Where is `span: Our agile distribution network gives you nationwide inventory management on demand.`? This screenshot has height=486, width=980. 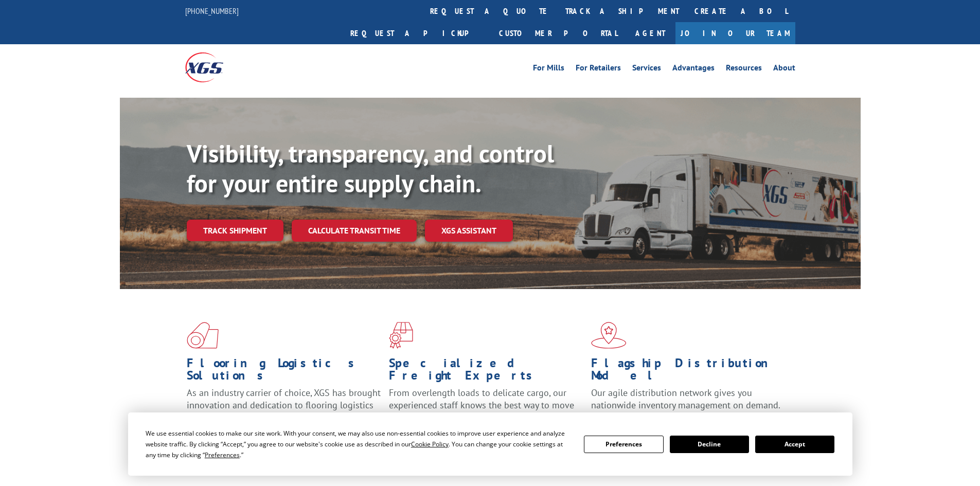
span: Our agile distribution network gives you nationwide inventory management on demand. is located at coordinates (685, 398).